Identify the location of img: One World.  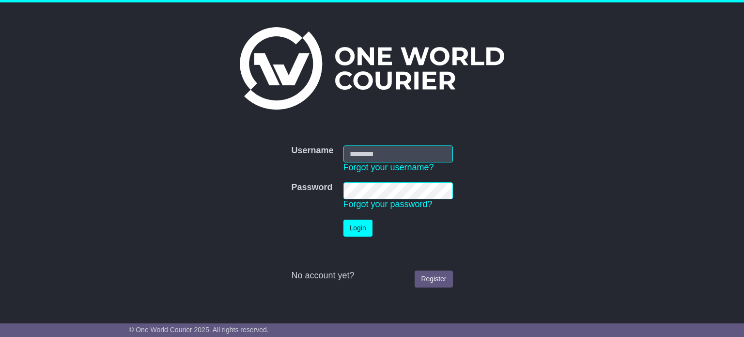
(372, 68).